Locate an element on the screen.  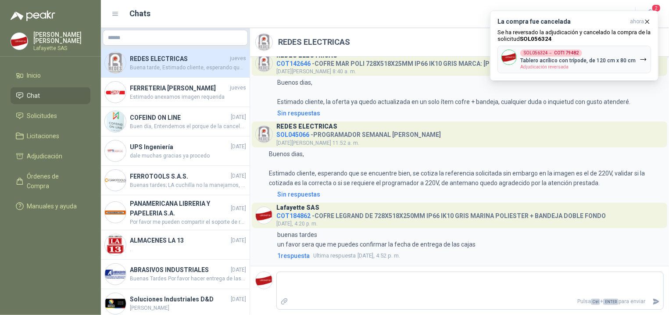
button: 2 is located at coordinates (650, 14).